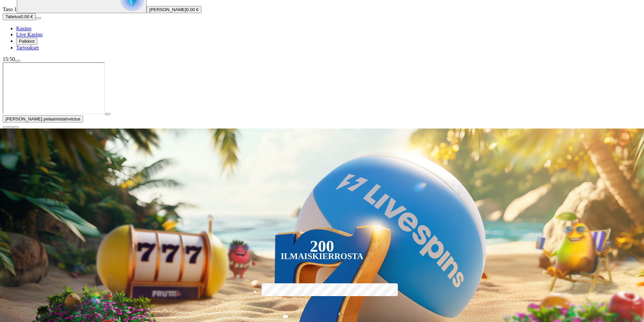 The height and width of the screenshot is (322, 644). I want to click on span: Talletus, so click(13, 16).